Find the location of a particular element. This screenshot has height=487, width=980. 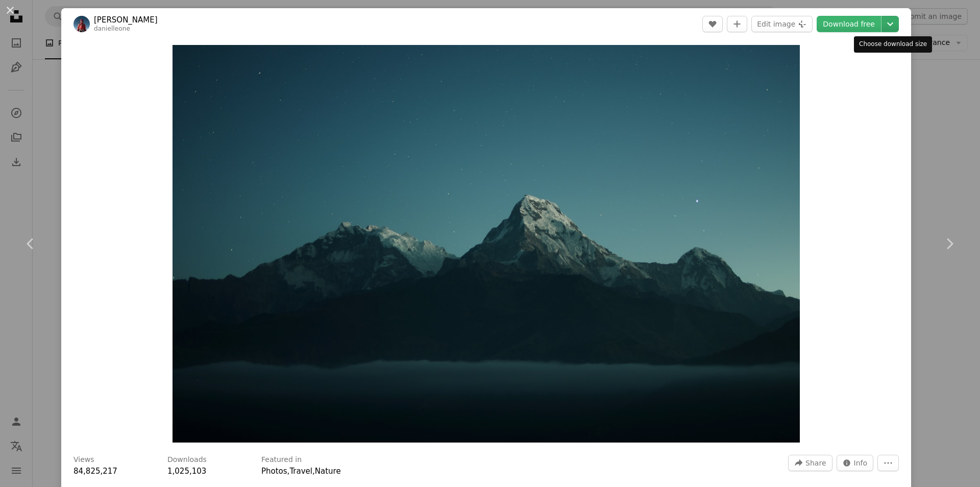

img: silhouette of mountains during nigh time photography is located at coordinates (487, 244).